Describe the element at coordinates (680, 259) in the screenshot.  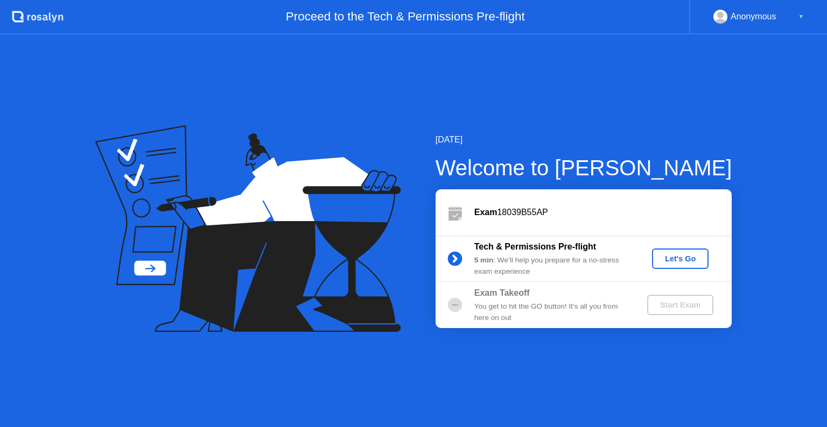
I see `div: Let's Go` at that location.